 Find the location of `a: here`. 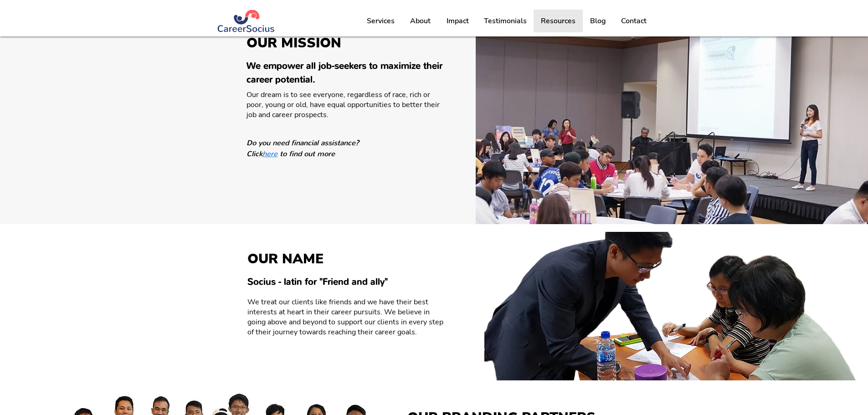

a: here is located at coordinates (270, 154).